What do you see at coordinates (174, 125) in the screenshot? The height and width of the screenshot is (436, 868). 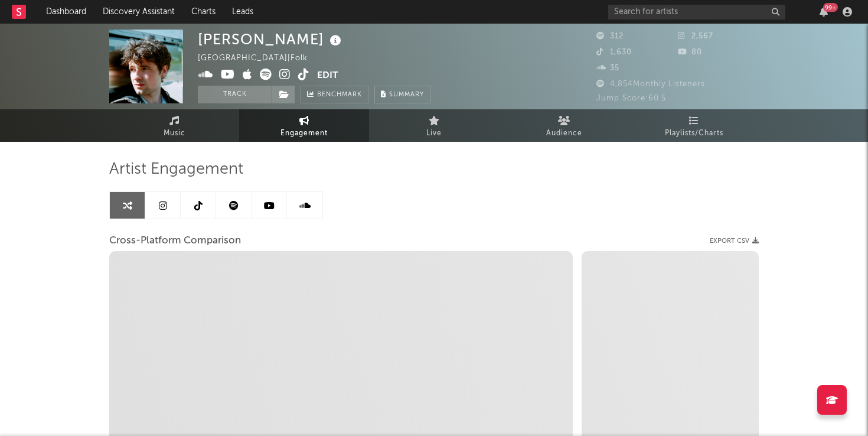 I see `a: Music` at bounding box center [174, 125].